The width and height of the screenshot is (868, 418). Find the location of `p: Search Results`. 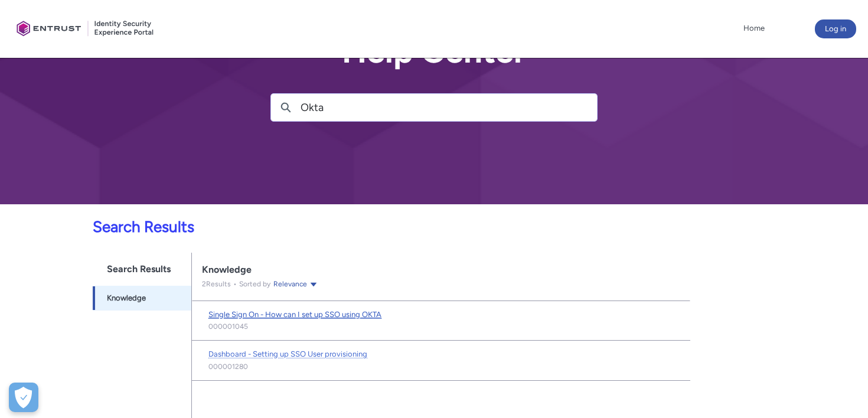

p: Search Results is located at coordinates (349, 227).